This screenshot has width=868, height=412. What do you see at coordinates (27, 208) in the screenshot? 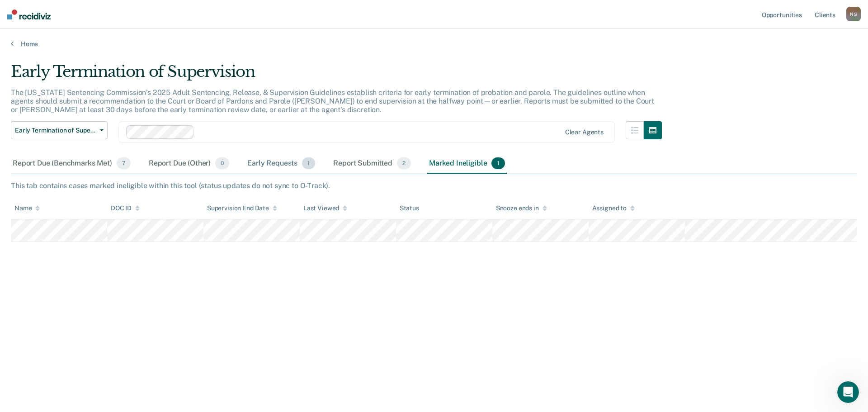
I see `div: Name` at bounding box center [27, 208].